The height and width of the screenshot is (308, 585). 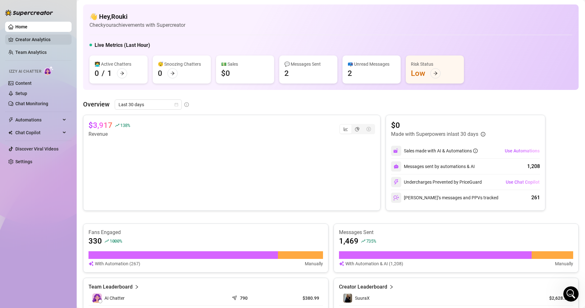 What do you see at coordinates (533, 167) in the screenshot?
I see `div: 1,208` at bounding box center [533, 167].